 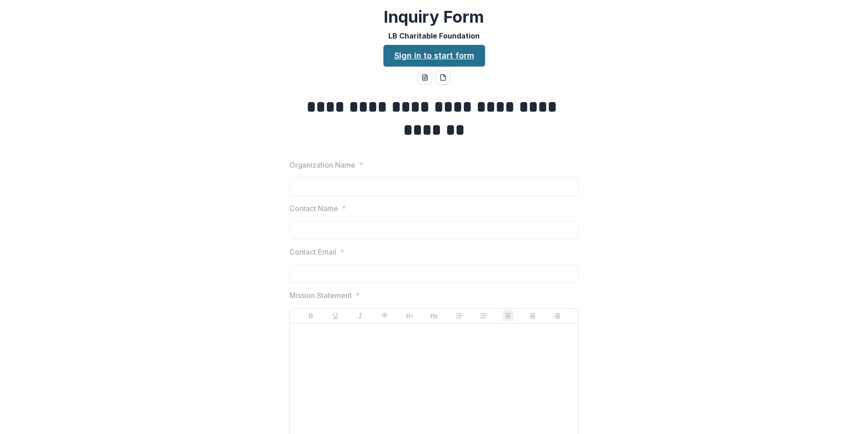 What do you see at coordinates (311, 316) in the screenshot?
I see `button: Bold` at bounding box center [311, 316].